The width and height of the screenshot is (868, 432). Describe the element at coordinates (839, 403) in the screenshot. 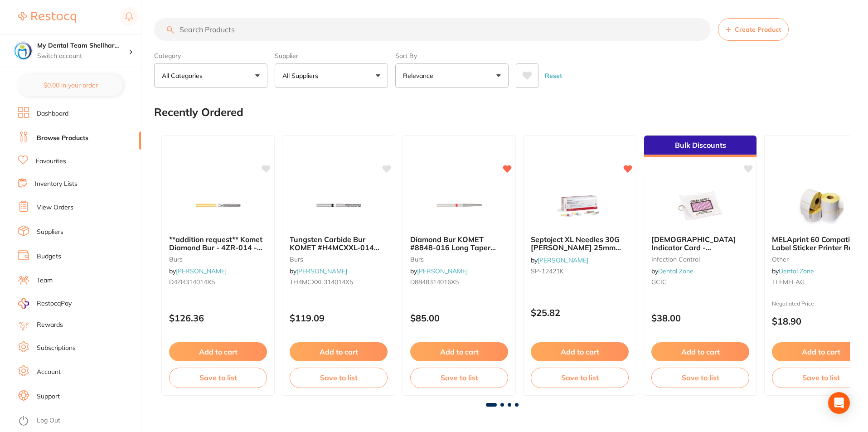

I see `div: Open Intercom Messenger` at that location.